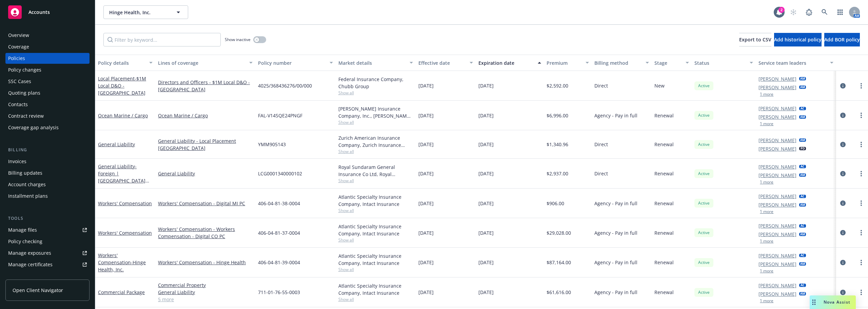 This screenshot has width=868, height=309. I want to click on span: 406-04-81-39-0004, so click(279, 262).